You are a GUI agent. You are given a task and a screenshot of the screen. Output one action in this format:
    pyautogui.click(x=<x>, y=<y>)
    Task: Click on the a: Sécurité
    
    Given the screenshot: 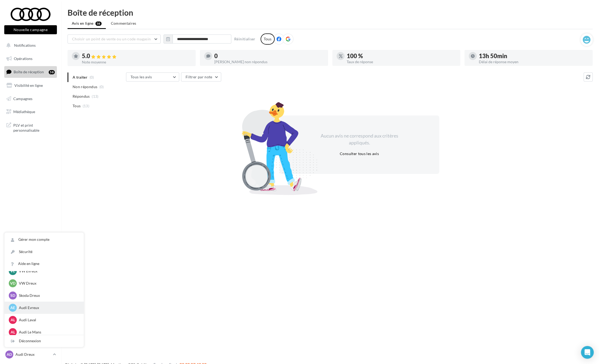 What is the action you would take?
    pyautogui.click(x=44, y=252)
    